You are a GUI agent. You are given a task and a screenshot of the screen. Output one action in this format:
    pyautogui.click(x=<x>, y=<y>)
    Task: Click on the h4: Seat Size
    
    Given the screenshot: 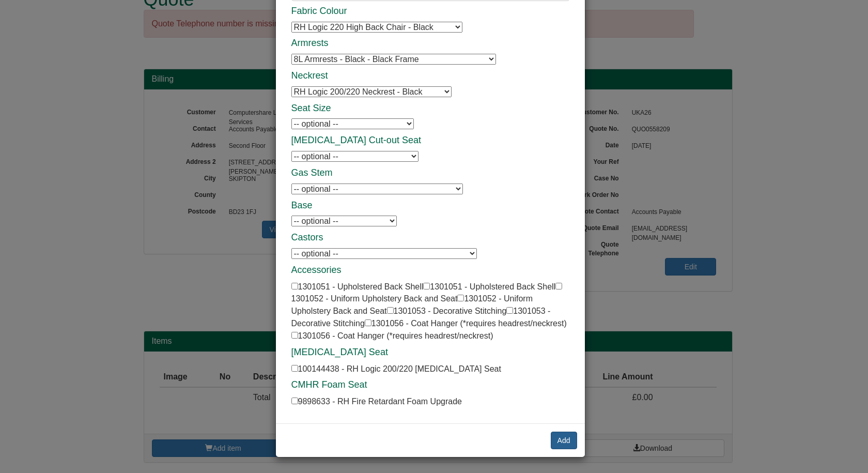 What is the action you would take?
    pyautogui.click(x=430, y=109)
    